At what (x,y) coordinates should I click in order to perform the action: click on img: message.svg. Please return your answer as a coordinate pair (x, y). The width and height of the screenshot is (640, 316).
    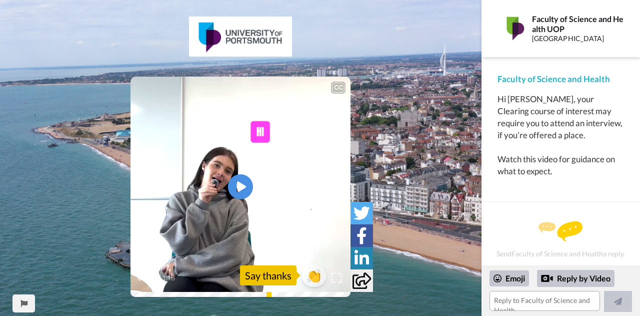
    Looking at the image, I should click on (561, 231).